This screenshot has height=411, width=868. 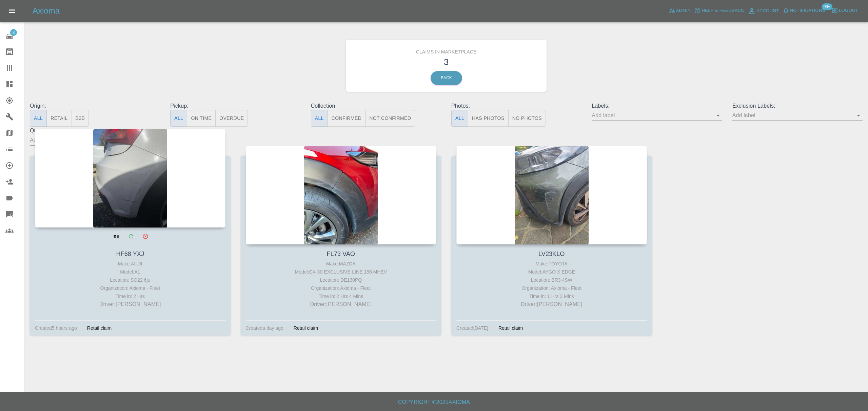 I want to click on div: Model: A1, so click(x=130, y=272).